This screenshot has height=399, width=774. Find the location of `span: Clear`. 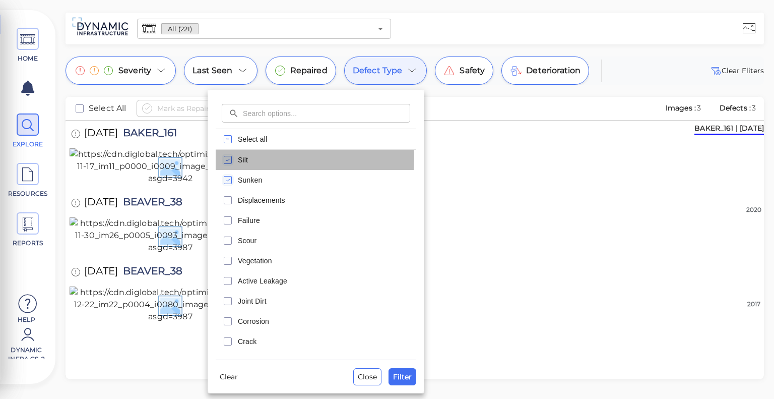

span: Clear is located at coordinates (229, 376).